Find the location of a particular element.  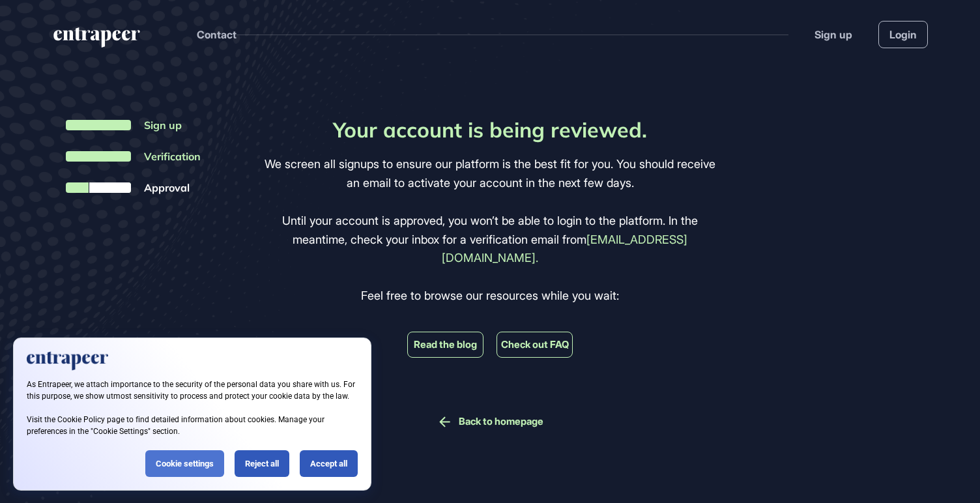

a: entrapeer-logo is located at coordinates (96, 40).